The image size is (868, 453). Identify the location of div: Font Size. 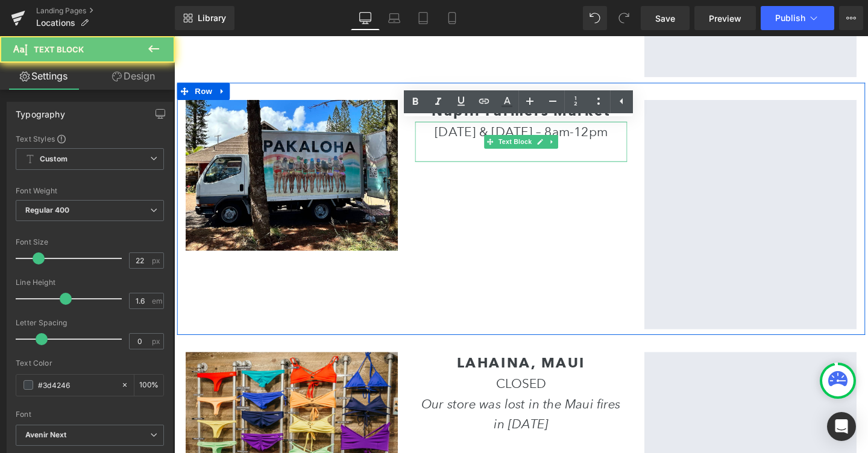
(89, 242).